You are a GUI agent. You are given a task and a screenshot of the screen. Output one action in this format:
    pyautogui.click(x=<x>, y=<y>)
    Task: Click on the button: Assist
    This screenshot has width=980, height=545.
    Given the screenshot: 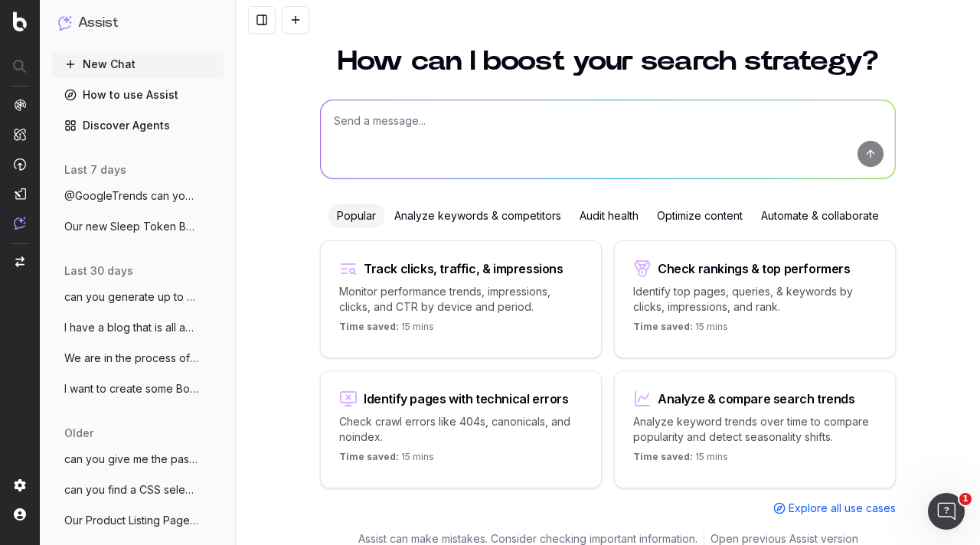 What is the action you would take?
    pyautogui.click(x=138, y=23)
    